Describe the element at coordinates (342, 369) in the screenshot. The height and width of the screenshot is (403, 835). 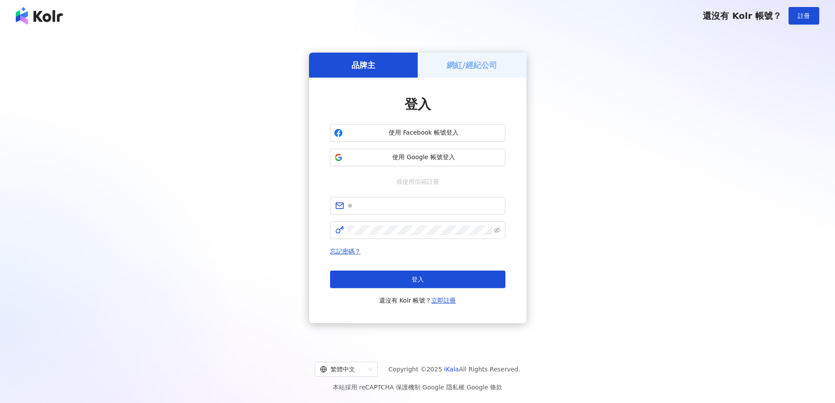
I see `div: 繁體中文` at that location.